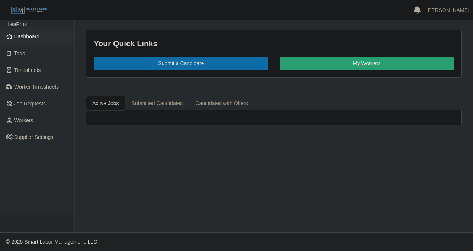  I want to click on span: Job Requests, so click(30, 103).